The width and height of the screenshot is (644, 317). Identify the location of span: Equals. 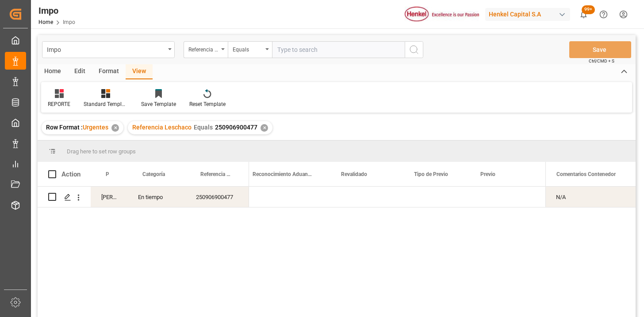
(203, 127).